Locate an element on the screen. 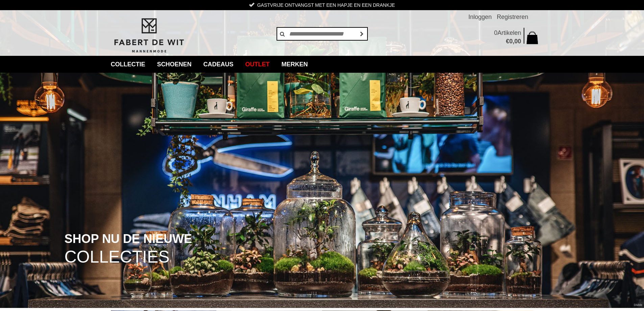 The image size is (644, 311). a: Divide is located at coordinates (638, 305).